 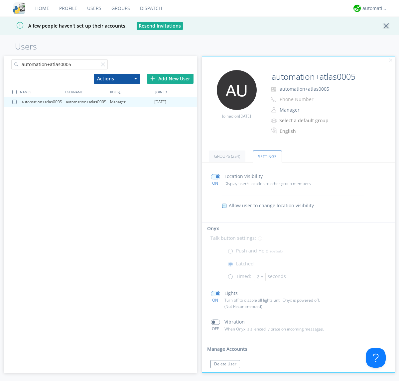 What do you see at coordinates (390, 60) in the screenshot?
I see `img: cancel.svg` at bounding box center [390, 60].